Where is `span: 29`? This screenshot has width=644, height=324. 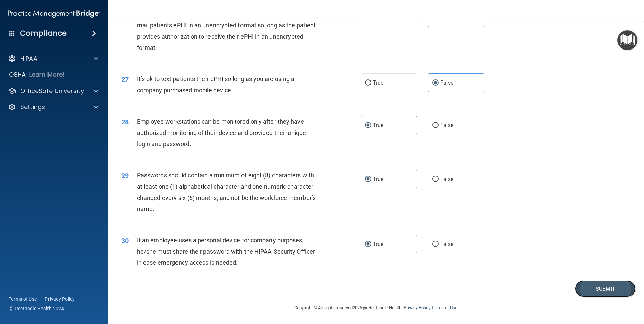 span: 29 is located at coordinates (125, 176).